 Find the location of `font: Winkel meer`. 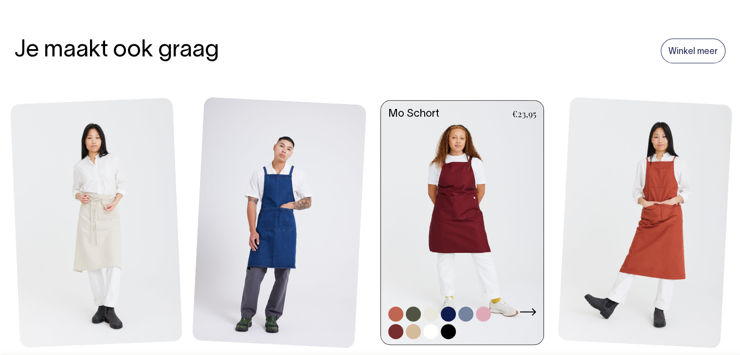

font: Winkel meer is located at coordinates (692, 52).